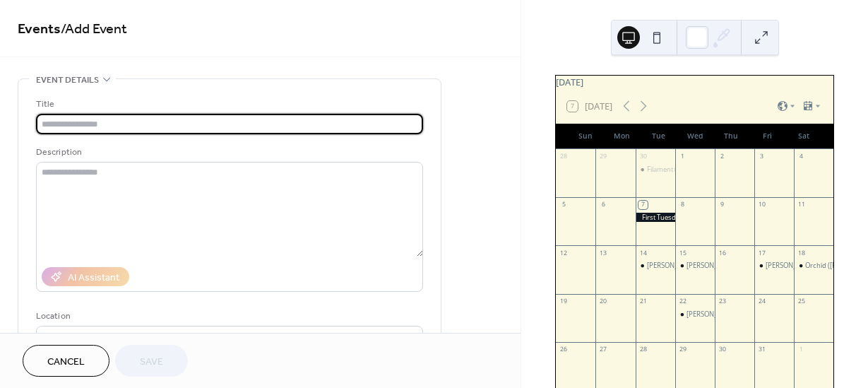 This screenshot has height=388, width=868. Describe the element at coordinates (656, 217) in the screenshot. I see `div: First Tuesdays` at that location.